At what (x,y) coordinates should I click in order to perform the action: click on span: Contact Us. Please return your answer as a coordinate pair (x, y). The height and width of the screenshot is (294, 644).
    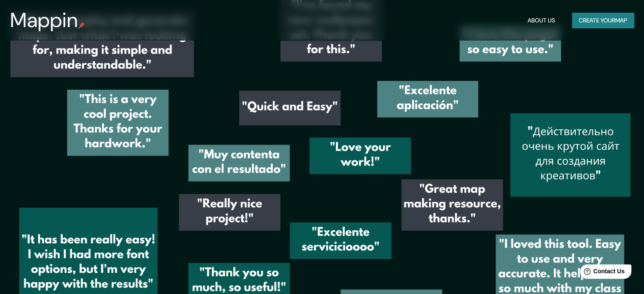
    Looking at the image, I should click on (40, 10).